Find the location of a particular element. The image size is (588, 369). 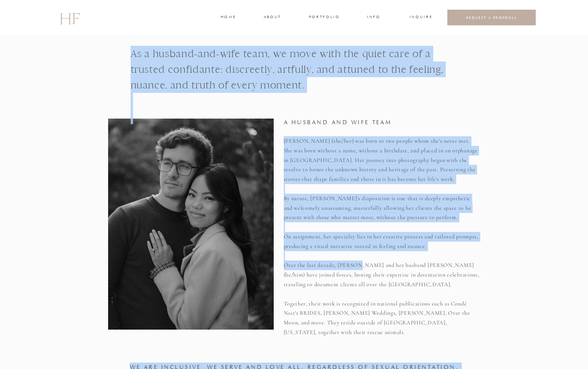

a: HF is located at coordinates (69, 18).